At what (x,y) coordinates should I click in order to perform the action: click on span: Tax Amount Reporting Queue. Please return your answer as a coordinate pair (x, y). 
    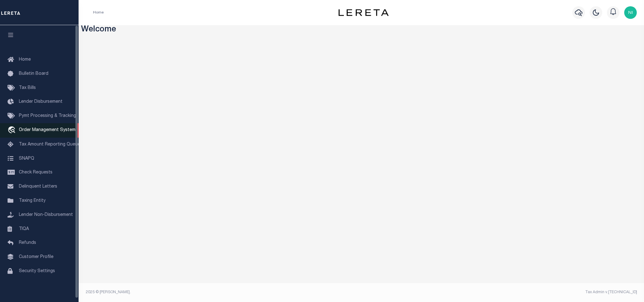
    Looking at the image, I should click on (49, 144).